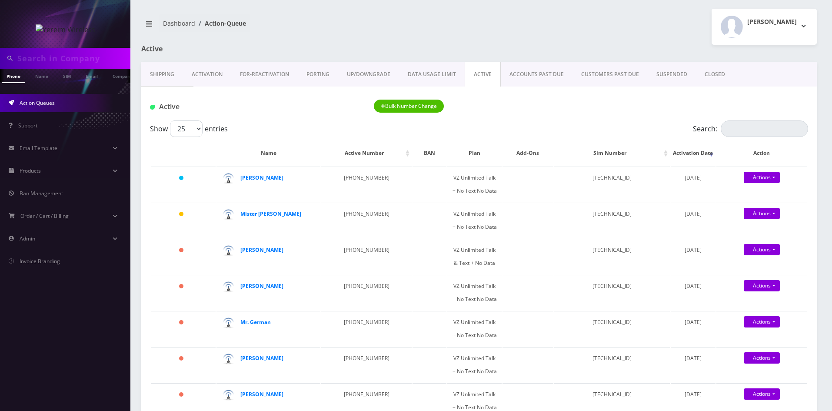 Image resolution: width=832 pixels, height=411 pixels. I want to click on span: Admin, so click(27, 238).